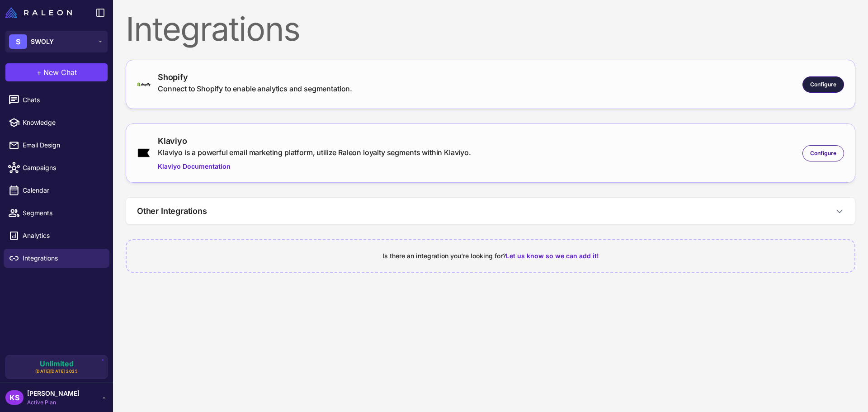 The width and height of the screenshot is (868, 412). Describe the element at coordinates (255, 89) in the screenshot. I see `div: Connect to Shopify to enable analytics and segmentation.` at that location.